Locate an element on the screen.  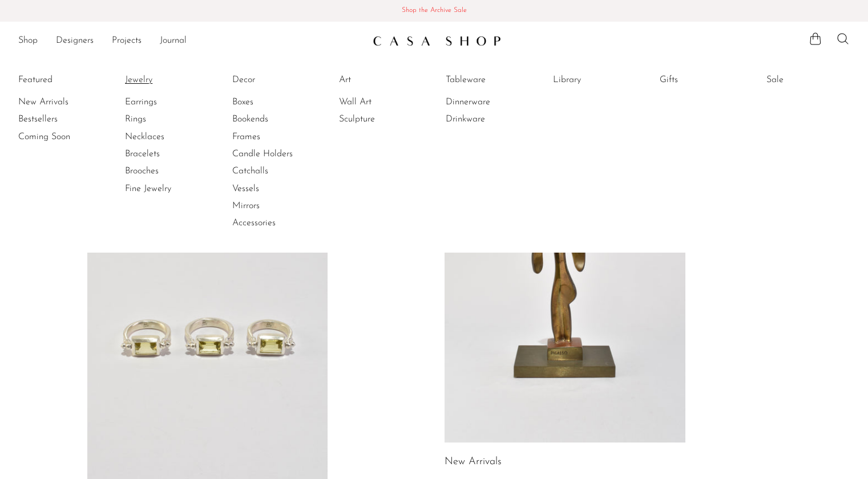
a: Fine Jewelry is located at coordinates (168, 189).